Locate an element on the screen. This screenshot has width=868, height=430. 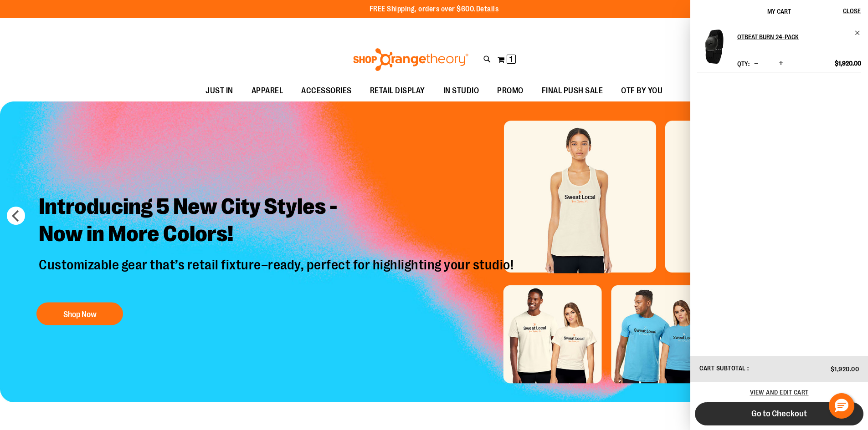
span: Close is located at coordinates (851, 11).